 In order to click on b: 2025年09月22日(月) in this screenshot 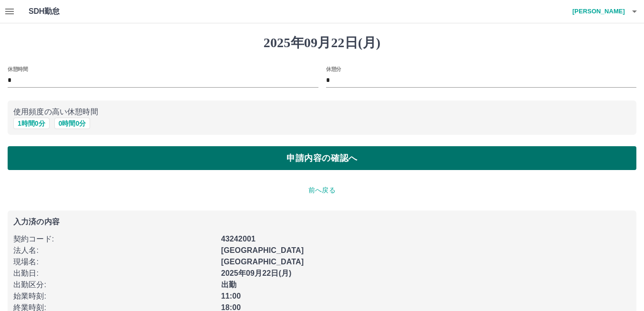, I will do `click(257, 273)`.